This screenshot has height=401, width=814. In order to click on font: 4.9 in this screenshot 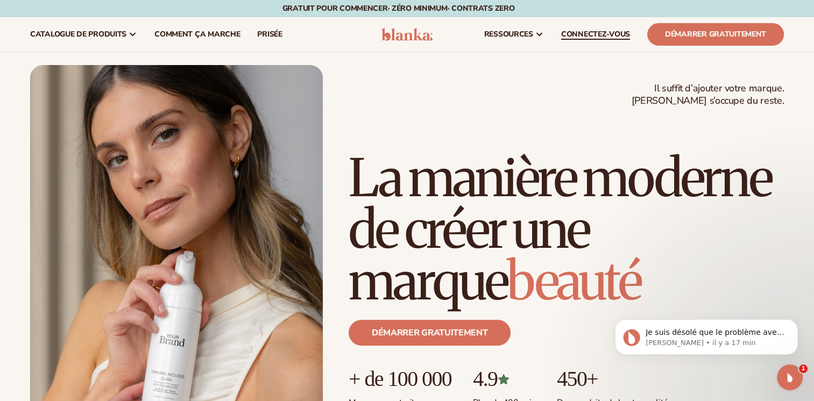, I will do `click(485, 379)`.